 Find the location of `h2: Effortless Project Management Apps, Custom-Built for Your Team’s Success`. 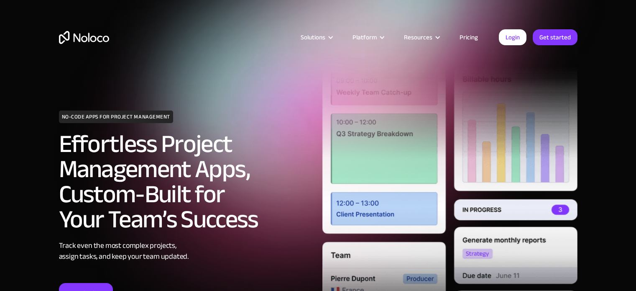

h2: Effortless Project Management Apps, Custom-Built for Your Team’s Success is located at coordinates (186, 181).